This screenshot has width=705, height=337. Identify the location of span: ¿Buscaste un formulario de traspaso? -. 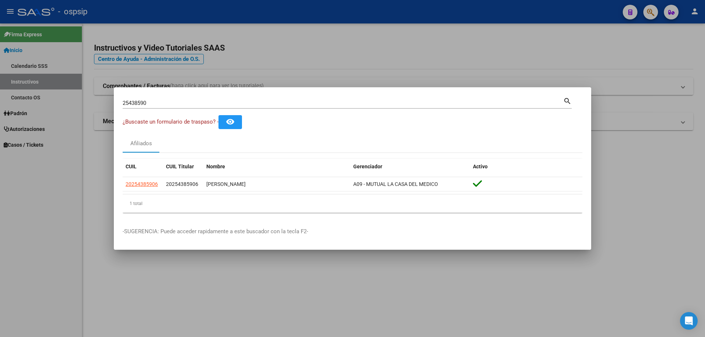
(170, 122).